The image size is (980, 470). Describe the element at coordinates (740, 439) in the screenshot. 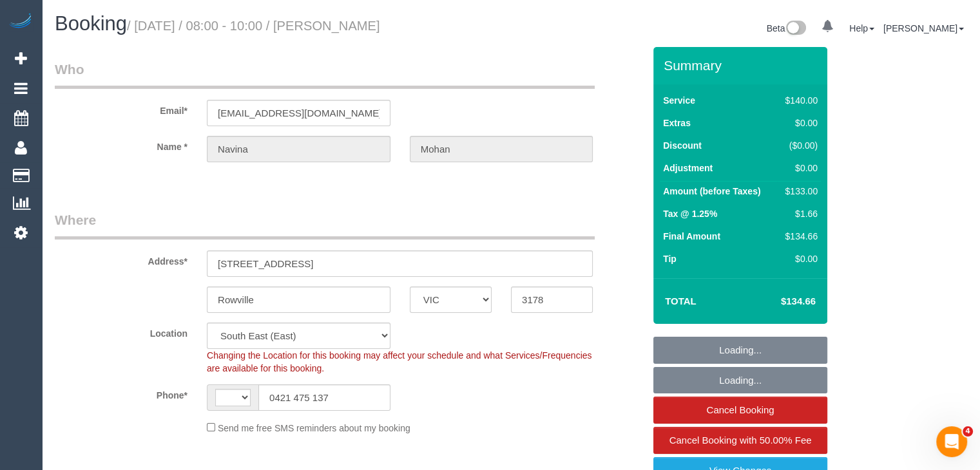

I see `span: Cancel Booking with 50.00% Fee` at that location.